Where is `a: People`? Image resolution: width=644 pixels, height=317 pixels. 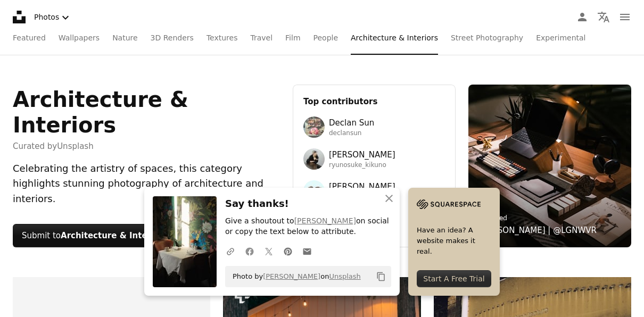 a: People is located at coordinates (326, 38).